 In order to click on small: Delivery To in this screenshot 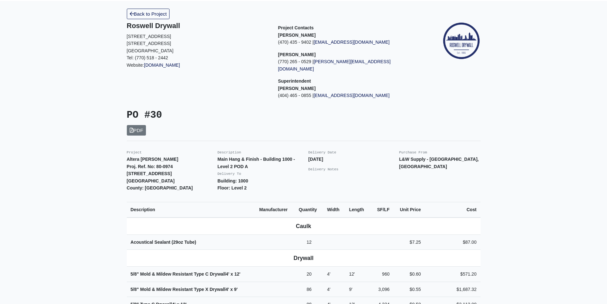, I will do `click(230, 174)`.